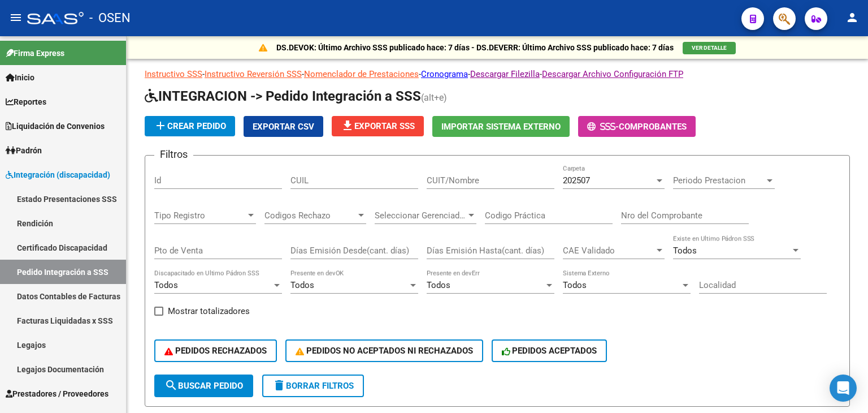 The image size is (868, 413). I want to click on span: Liquidación de Convenios, so click(55, 126).